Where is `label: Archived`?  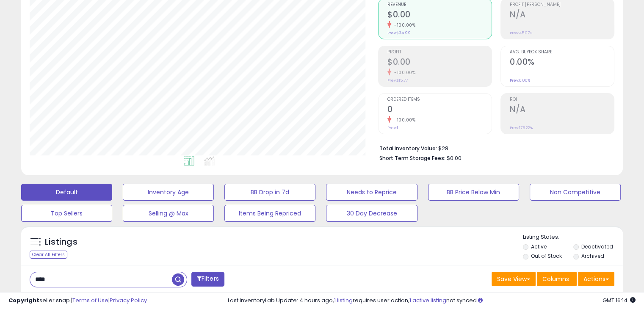
label: Archived is located at coordinates (592, 256).